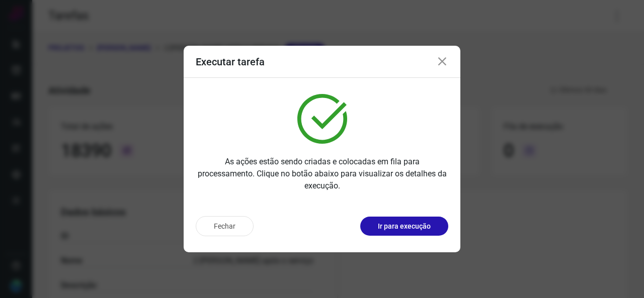  What do you see at coordinates (322, 119) in the screenshot?
I see `img: verified.svg` at bounding box center [322, 119].